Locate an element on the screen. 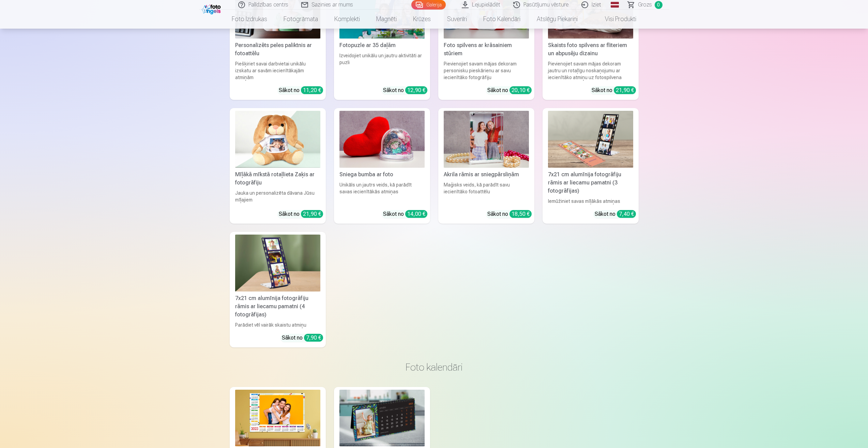 Image resolution: width=868 pixels, height=448 pixels. div: Unikāls un jautrs veids, kā parādīt savas iecienītākās atmiņas is located at coordinates (382, 193).